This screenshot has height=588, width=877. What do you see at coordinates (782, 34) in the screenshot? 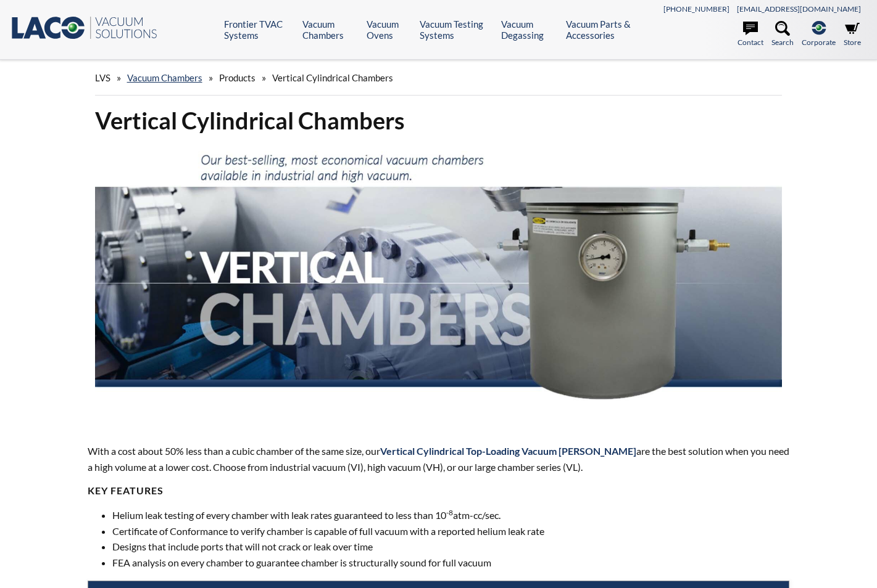
I see `a: Search` at bounding box center [782, 34].